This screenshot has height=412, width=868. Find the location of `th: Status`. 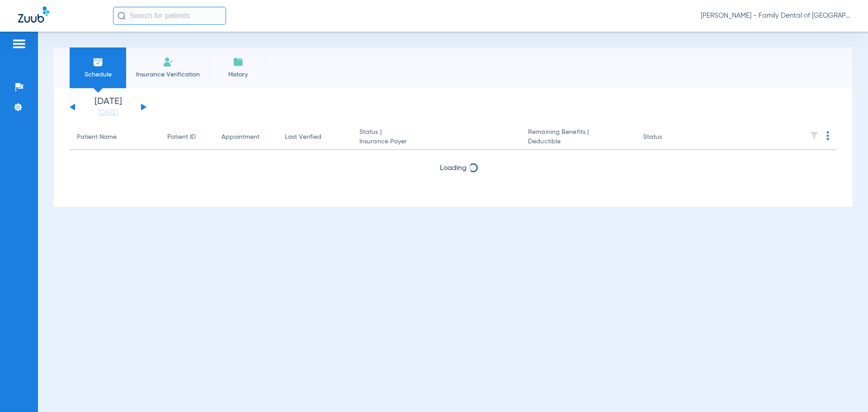

th: Status is located at coordinates (666, 138).